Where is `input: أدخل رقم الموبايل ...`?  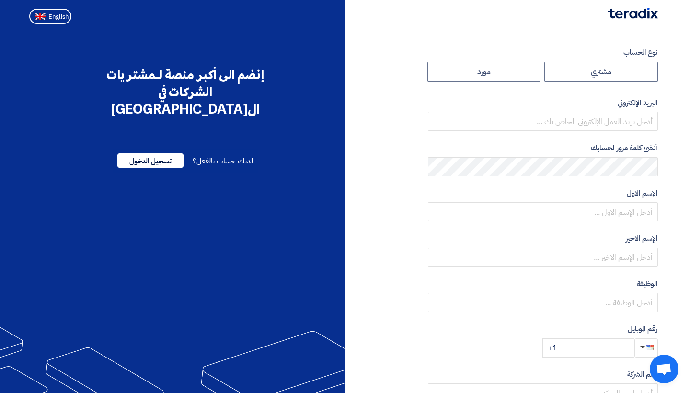
input: أدخل رقم الموبايل ... is located at coordinates (588, 348).